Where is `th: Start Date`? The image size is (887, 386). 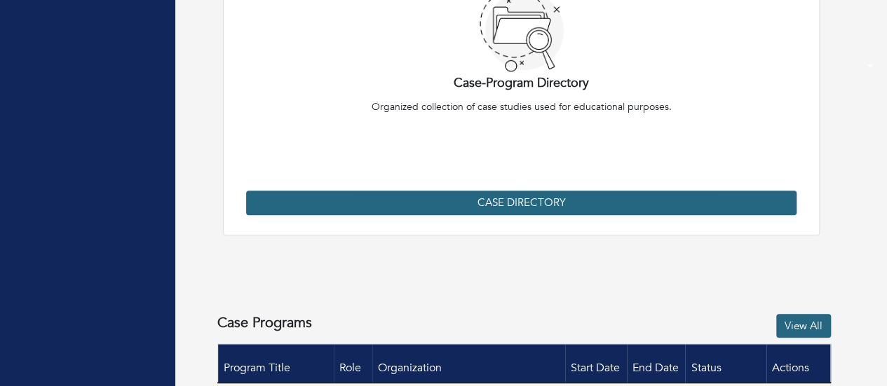 th: Start Date is located at coordinates (596, 363).